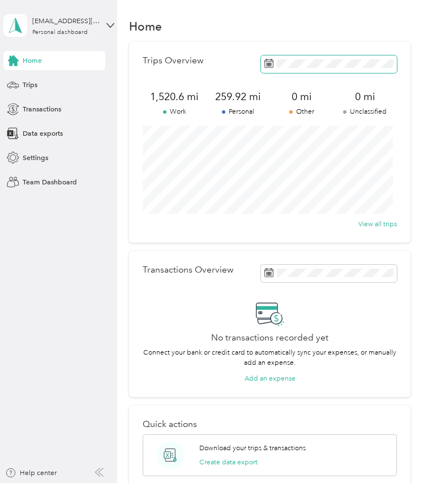 The image size is (428, 483). Describe the element at coordinates (31, 473) in the screenshot. I see `button: Help center` at that location.